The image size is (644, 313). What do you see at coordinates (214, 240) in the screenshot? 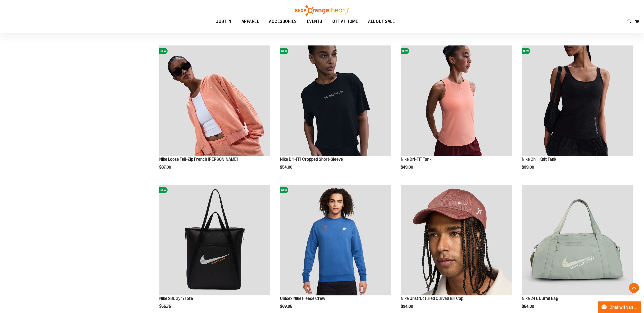
I see `a: Nike 28L Gym ToteNEW` at bounding box center [214, 240].